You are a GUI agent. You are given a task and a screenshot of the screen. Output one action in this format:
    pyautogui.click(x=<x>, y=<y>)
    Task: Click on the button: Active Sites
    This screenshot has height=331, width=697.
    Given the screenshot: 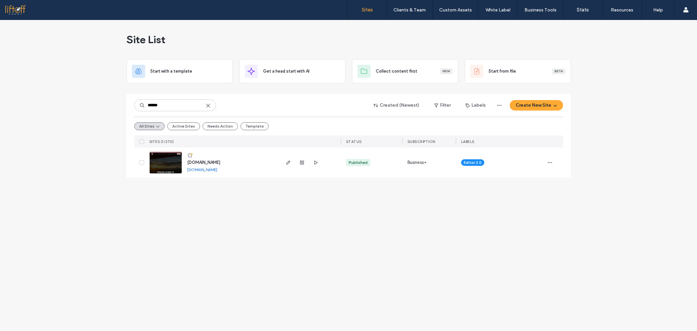 What is the action you would take?
    pyautogui.click(x=184, y=126)
    